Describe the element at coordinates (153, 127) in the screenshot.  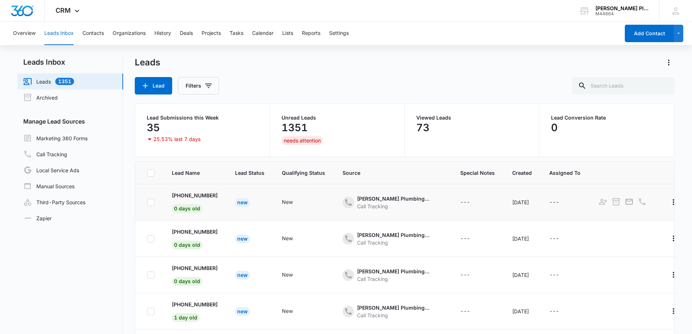
I see `p: 35` at that location.